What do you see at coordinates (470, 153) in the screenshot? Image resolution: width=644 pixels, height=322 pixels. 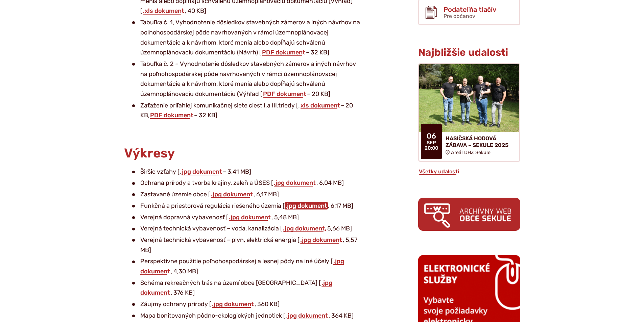 I see `span: Areál DHZ Sekule` at bounding box center [470, 153].